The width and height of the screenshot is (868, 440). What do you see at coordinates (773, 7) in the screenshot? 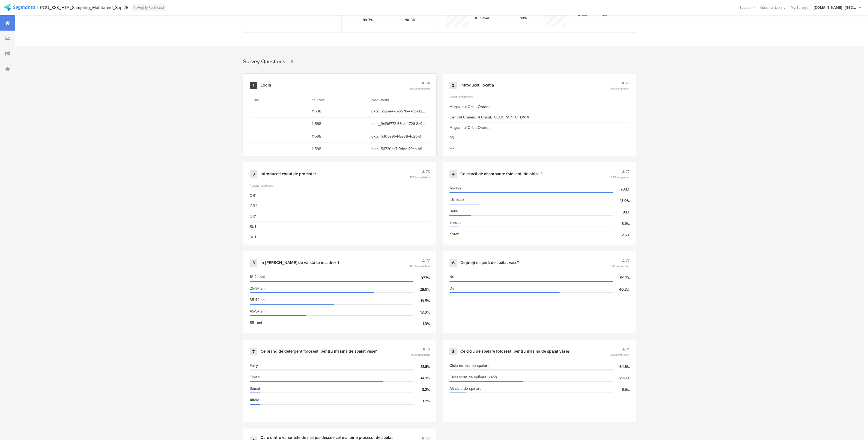
I see `div: Question Library` at bounding box center [773, 7].